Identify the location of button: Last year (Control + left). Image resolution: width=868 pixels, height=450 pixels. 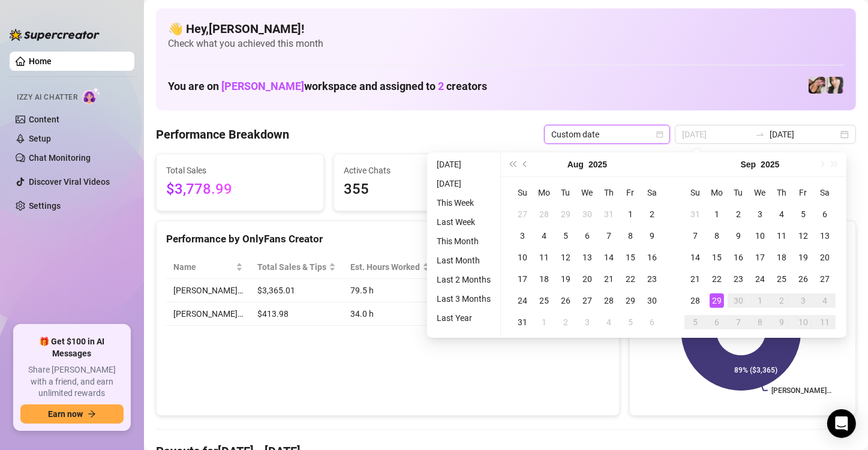
(512, 164).